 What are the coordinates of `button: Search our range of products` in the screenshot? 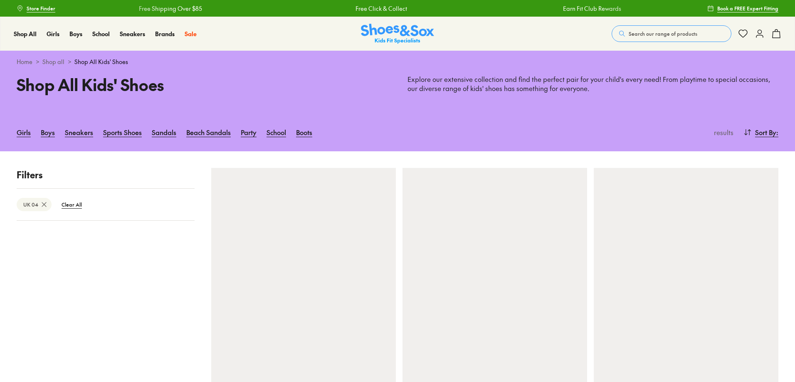 It's located at (671, 34).